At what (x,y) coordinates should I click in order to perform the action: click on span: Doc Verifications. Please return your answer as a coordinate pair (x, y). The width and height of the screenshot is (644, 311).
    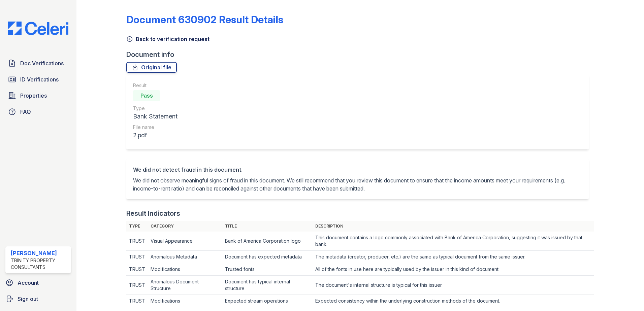
    Looking at the image, I should click on (42, 63).